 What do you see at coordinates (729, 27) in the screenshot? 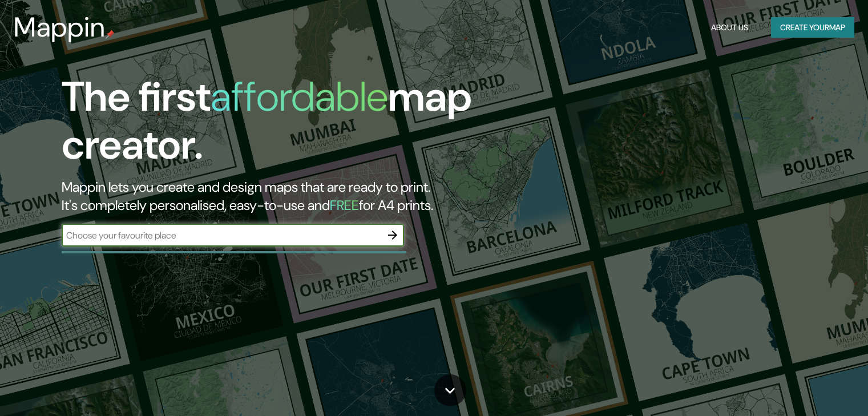
I see `button: About Us` at bounding box center [729, 27].